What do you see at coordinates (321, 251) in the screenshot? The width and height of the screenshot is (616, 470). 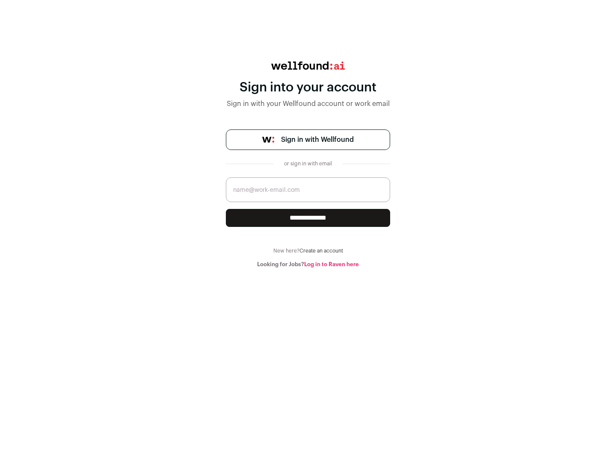 I see `a: Create an account` at bounding box center [321, 251].